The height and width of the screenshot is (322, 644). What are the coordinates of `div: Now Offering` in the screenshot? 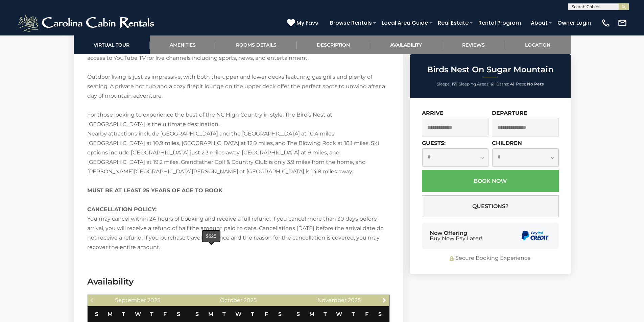 It's located at (456, 236).